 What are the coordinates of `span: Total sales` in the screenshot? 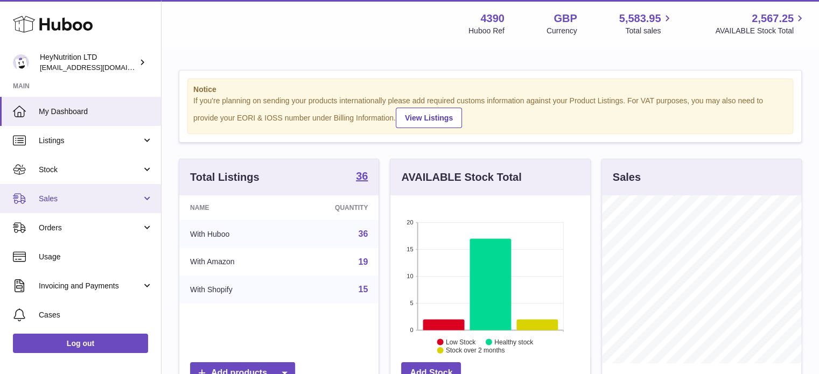 It's located at (649, 31).